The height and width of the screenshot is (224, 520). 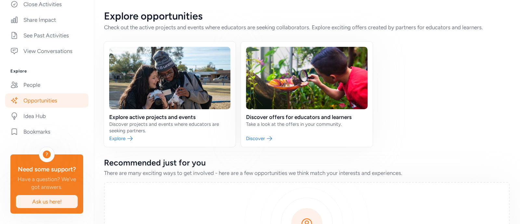 I want to click on div: Need some support?, so click(x=47, y=169).